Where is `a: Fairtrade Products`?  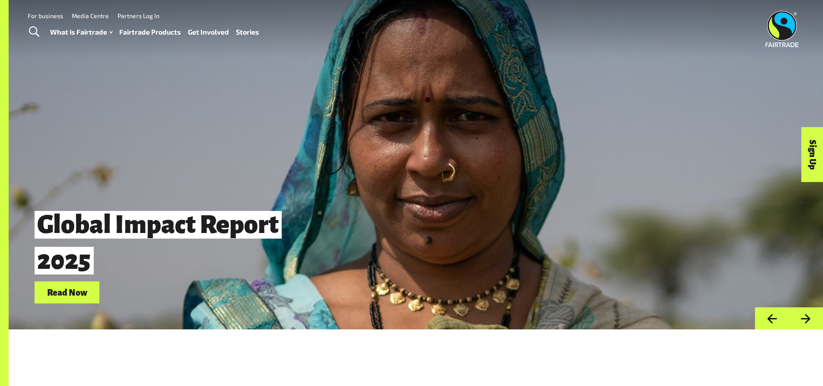 a: Fairtrade Products is located at coordinates (150, 32).